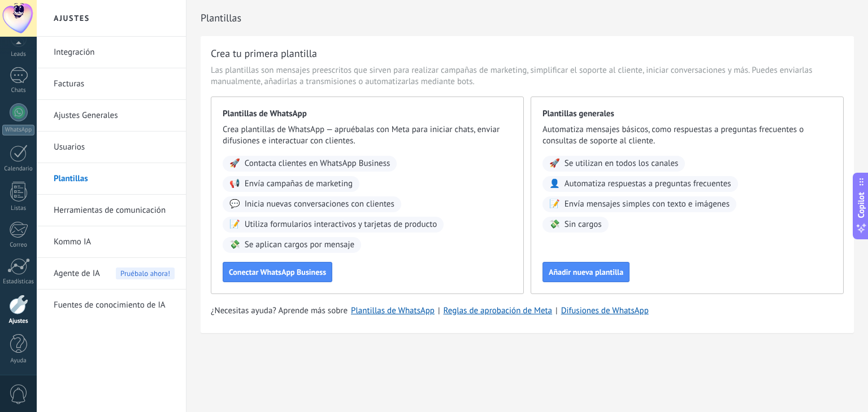 The width and height of the screenshot is (868, 412). I want to click on span: Plantillas generales, so click(687, 114).